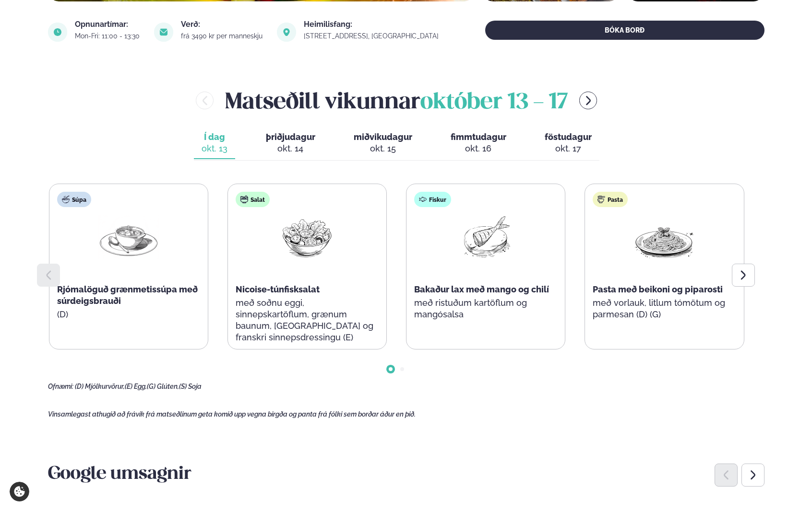  Describe the element at coordinates (100, 386) in the screenshot. I see `span: (D) Mjólkurvörur,` at that location.